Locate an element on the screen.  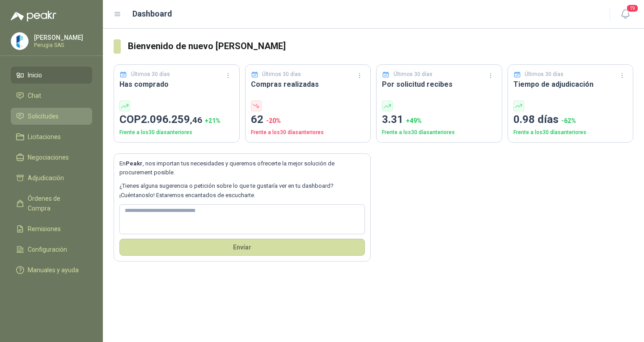
span: Negociaciones is located at coordinates (49, 157).